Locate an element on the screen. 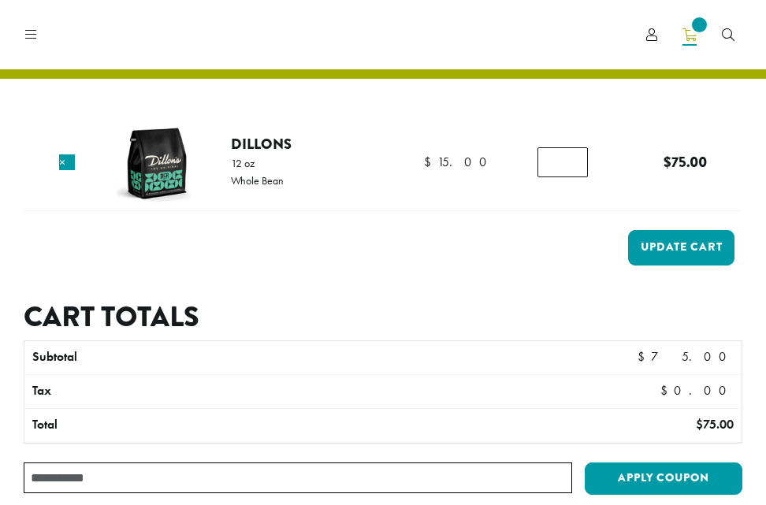 Image resolution: width=766 pixels, height=505 pixels. img: Dillons is located at coordinates (157, 163).